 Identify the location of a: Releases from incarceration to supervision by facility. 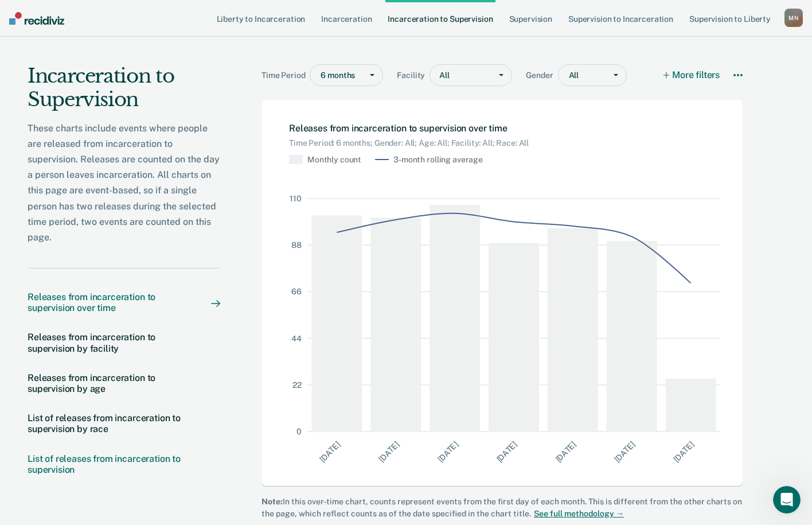
(124, 342).